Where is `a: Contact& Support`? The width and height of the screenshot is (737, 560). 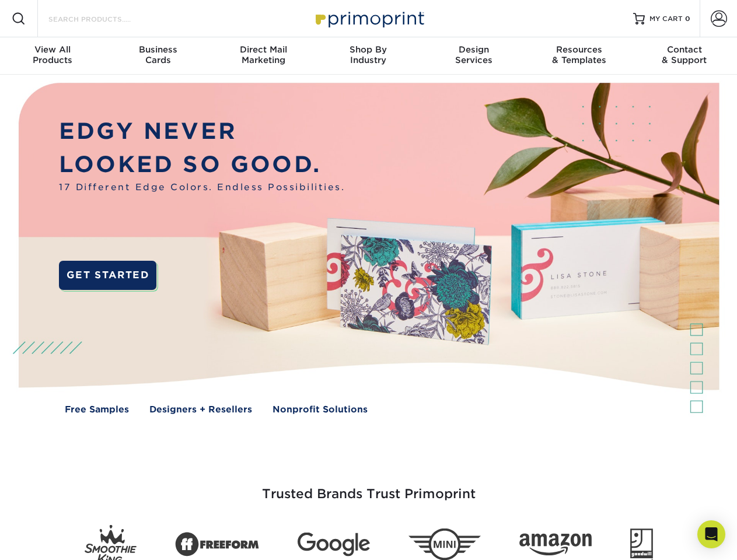
a: Contact& Support is located at coordinates (684, 56).